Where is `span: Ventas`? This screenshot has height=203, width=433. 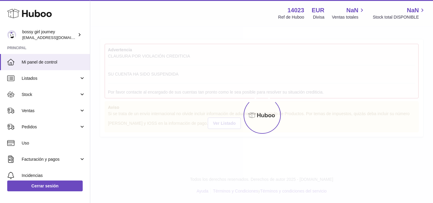 span: Ventas is located at coordinates (50, 111).